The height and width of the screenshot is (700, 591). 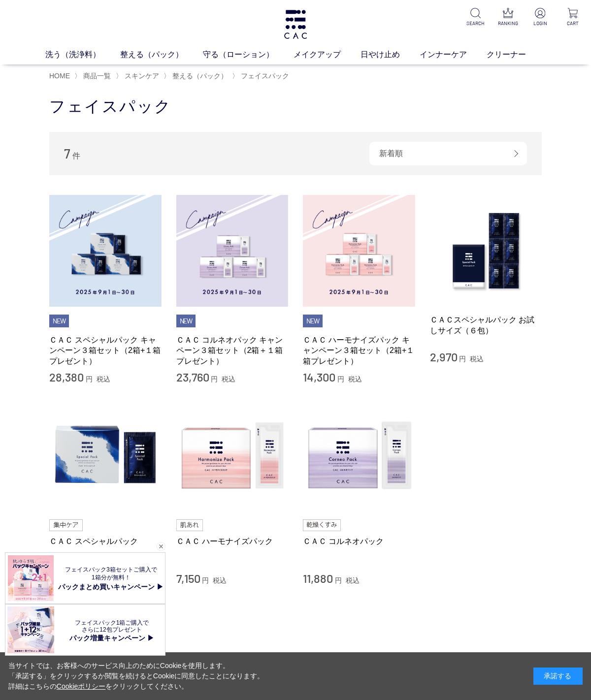 I want to click on p: LOGIN, so click(x=541, y=23).